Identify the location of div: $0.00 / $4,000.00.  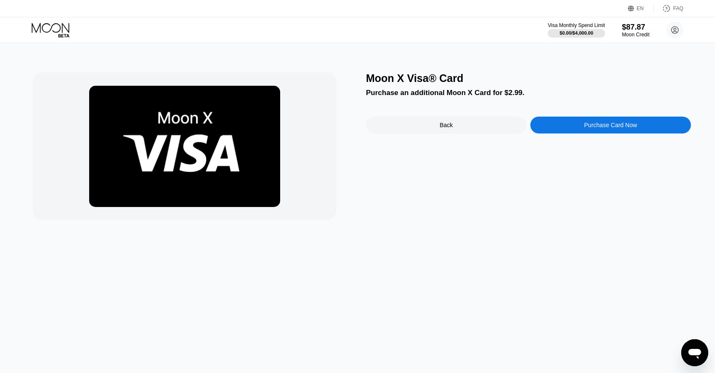
(576, 33).